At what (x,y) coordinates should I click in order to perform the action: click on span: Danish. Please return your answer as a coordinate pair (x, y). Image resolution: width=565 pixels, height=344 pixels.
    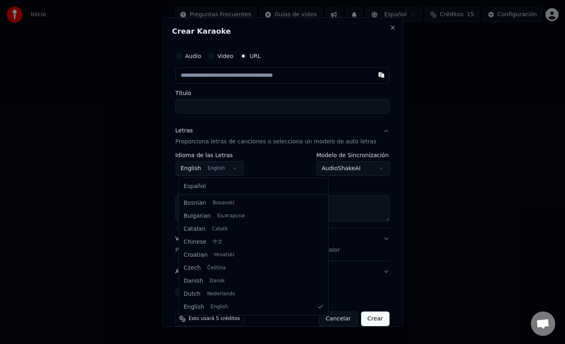
    Looking at the image, I should click on (193, 281).